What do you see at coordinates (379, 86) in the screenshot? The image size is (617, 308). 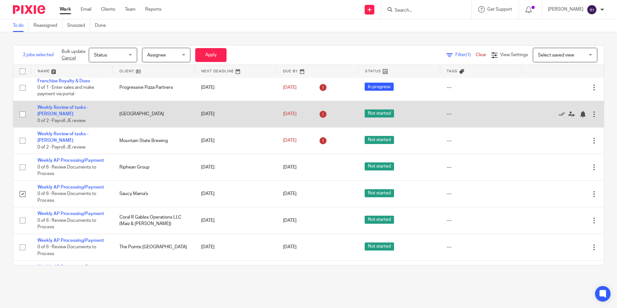 I see `span: In progress` at bounding box center [379, 86].